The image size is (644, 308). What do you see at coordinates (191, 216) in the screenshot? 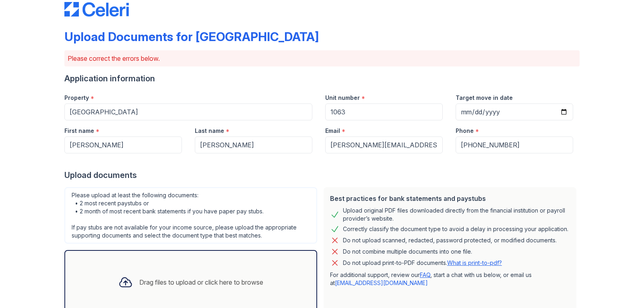
I see `div: Please upload at least the following documents: • 2 most recent paystubs or • 2 month of most rec...` at bounding box center [191, 216].